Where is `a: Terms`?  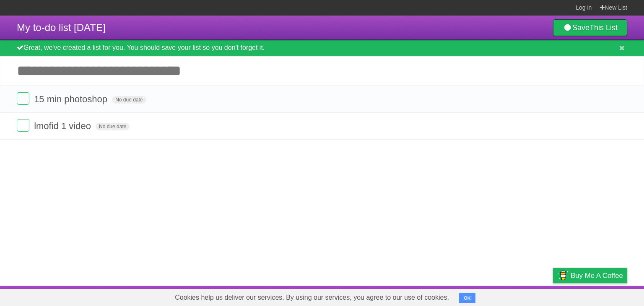
a: Terms is located at coordinates (523, 296).